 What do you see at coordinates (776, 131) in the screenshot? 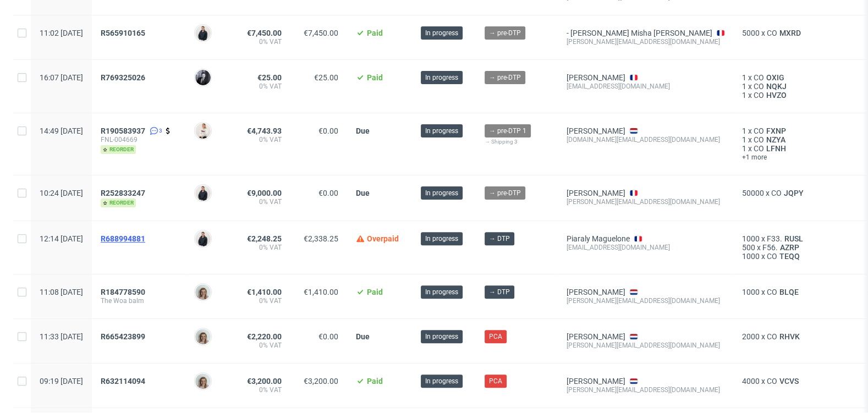
I see `span: FXNP` at bounding box center [776, 131].